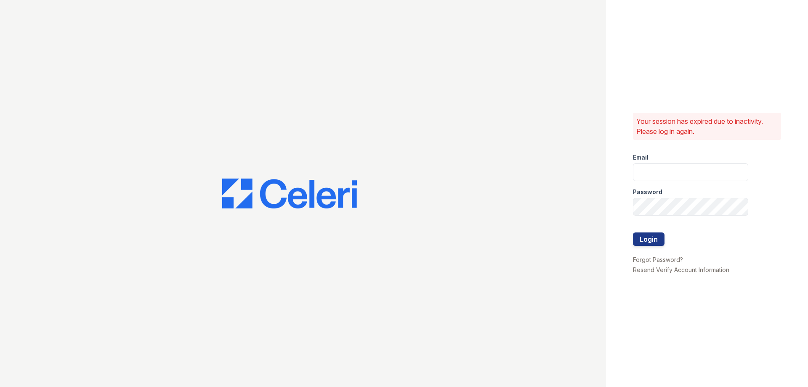  What do you see at coordinates (658, 259) in the screenshot?
I see `a: Forgot Password?` at bounding box center [658, 259].